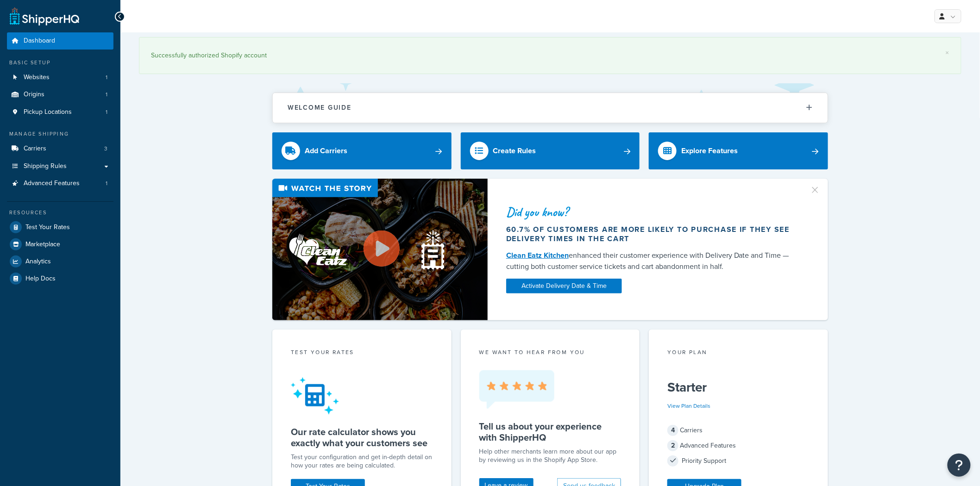 This screenshot has height=486, width=980. I want to click on p: we want to hear from you, so click(551, 353).